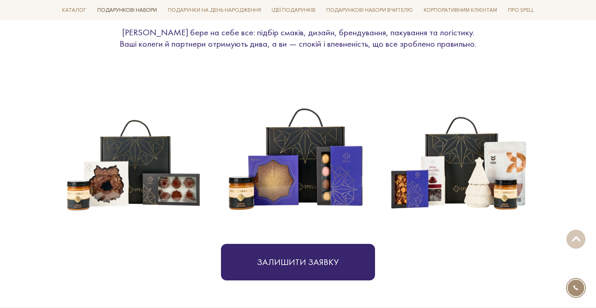 The image size is (596, 308). What do you see at coordinates (521, 10) in the screenshot?
I see `a: Про Spell` at bounding box center [521, 10].